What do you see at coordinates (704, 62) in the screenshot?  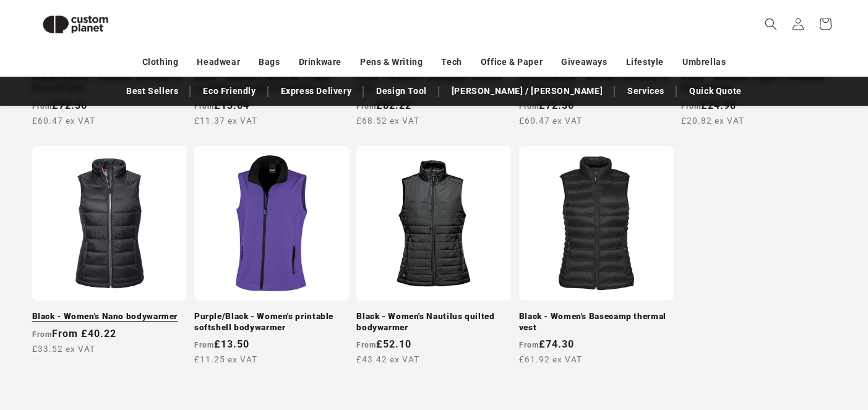 I see `a: Umbrellas` at bounding box center [704, 62].